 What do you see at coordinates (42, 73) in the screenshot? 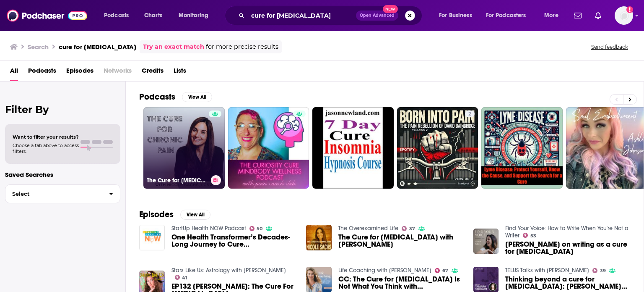
I see `a: Podcasts` at bounding box center [42, 73].